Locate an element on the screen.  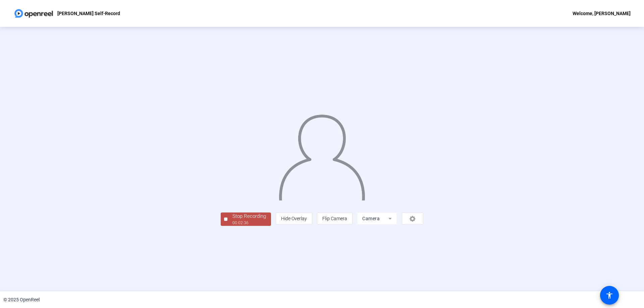
img: OpenReel logo is located at coordinates (34, 14).